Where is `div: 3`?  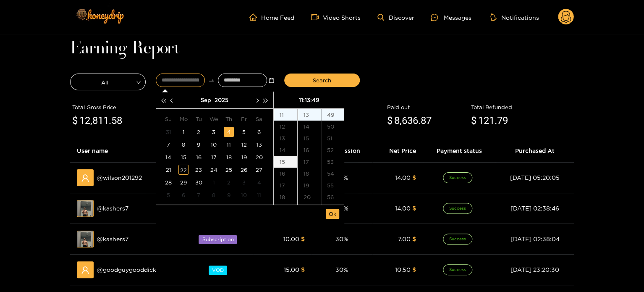 div: 3 is located at coordinates (214, 132).